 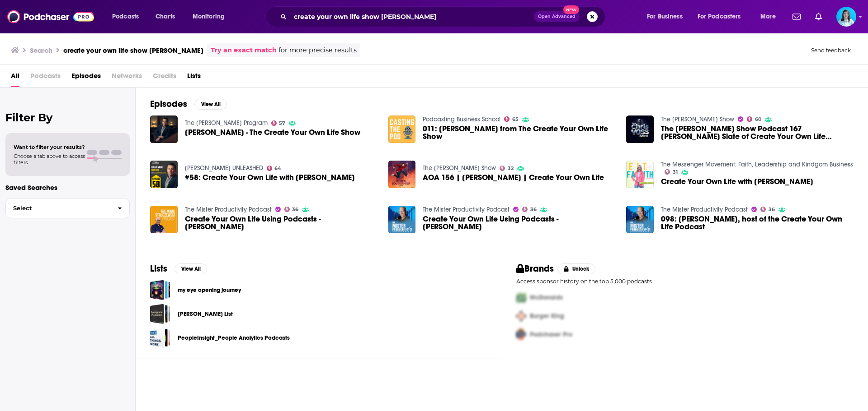 What do you see at coordinates (164, 129) in the screenshot?
I see `img: Jeremy Slate - The Create Your Own Life Show` at bounding box center [164, 129].